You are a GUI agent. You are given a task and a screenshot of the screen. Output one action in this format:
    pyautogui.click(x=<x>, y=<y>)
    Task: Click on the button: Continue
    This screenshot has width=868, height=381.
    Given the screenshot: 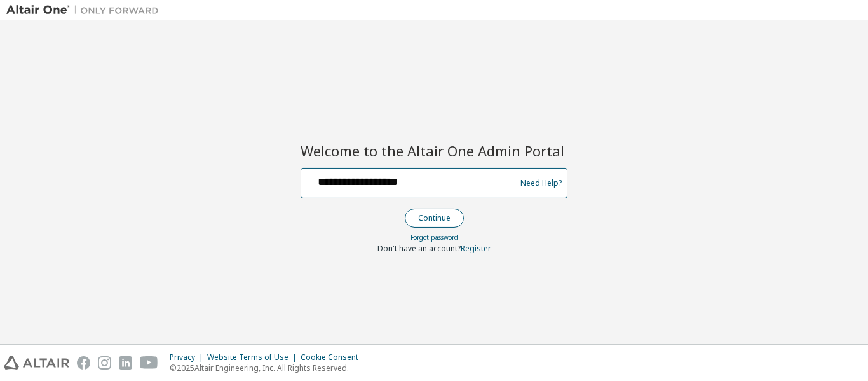 What is the action you would take?
    pyautogui.click(x=434, y=218)
    